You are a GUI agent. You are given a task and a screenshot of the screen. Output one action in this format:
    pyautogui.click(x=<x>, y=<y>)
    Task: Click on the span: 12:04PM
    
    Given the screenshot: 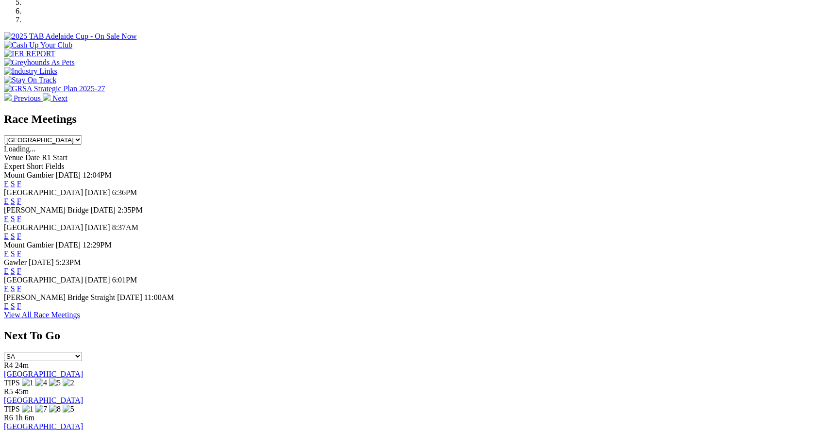 What is the action you would take?
    pyautogui.click(x=97, y=175)
    